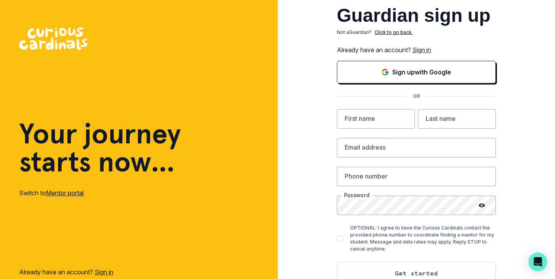 This screenshot has width=555, height=279. What do you see at coordinates (421, 72) in the screenshot?
I see `p: Sign up with Google` at bounding box center [421, 72].